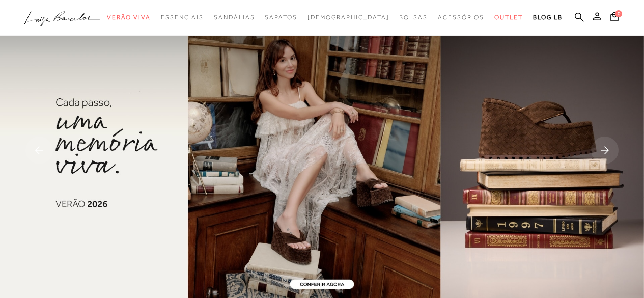  I want to click on span: Outlet, so click(509, 17).